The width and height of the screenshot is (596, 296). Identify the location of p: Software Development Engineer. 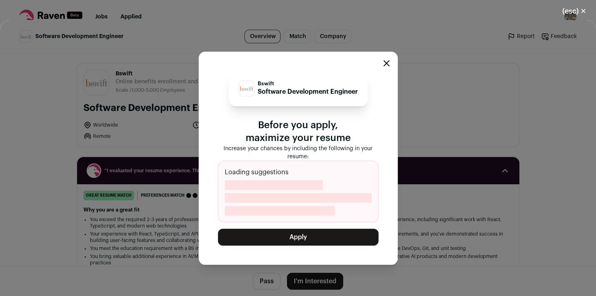
(308, 92).